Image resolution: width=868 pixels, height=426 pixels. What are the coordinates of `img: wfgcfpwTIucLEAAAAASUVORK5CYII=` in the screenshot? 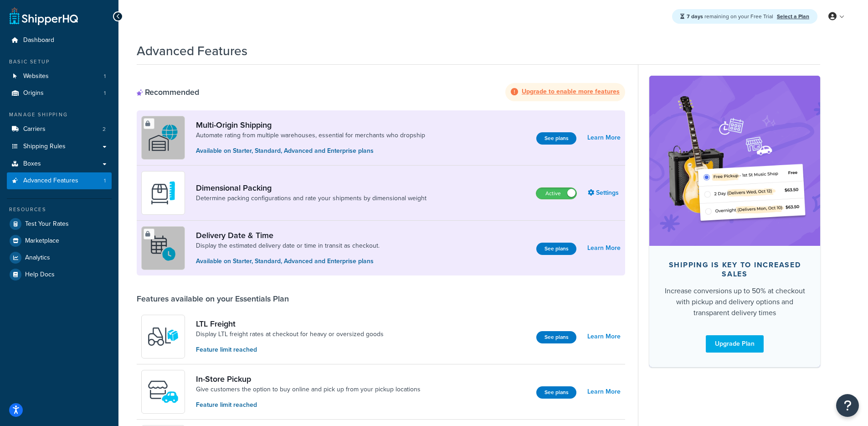 It's located at (163, 392).